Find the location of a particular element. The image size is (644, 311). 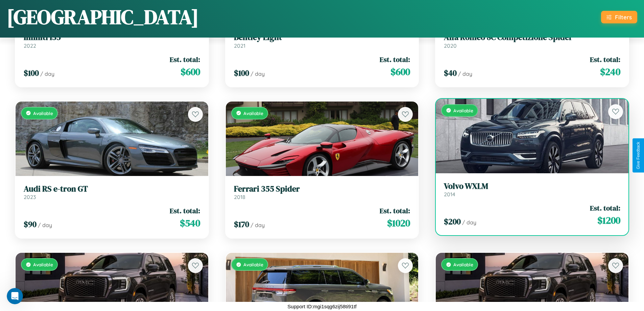

h3: Audi RS e-tron GT is located at coordinates (112, 189).